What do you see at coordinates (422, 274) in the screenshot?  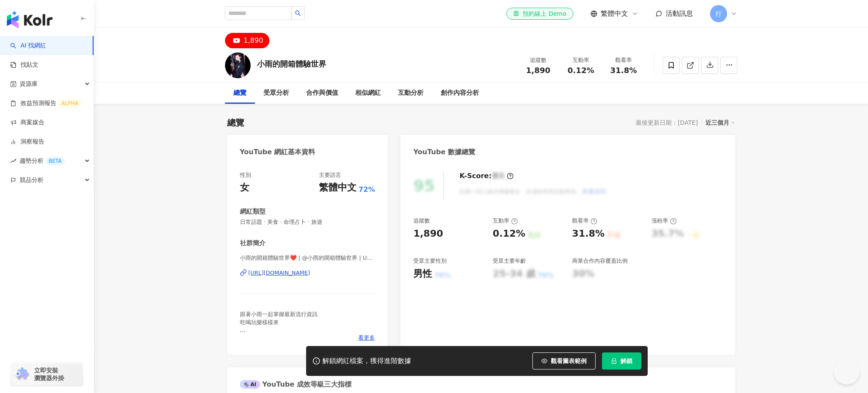 I see `div: 男性` at bounding box center [422, 274].